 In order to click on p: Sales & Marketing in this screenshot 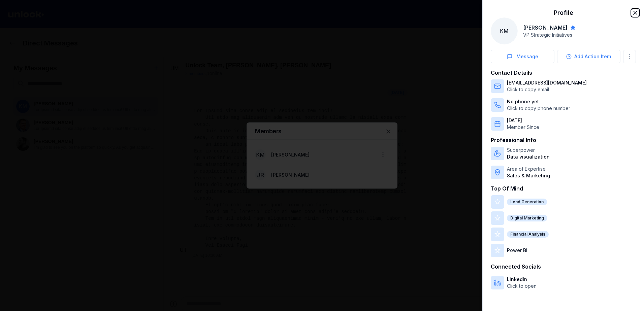, I will do `click(529, 175)`.